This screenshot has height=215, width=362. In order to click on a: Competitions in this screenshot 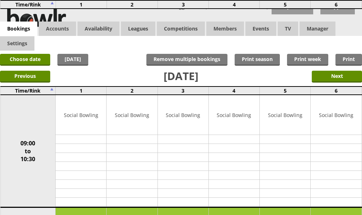, I will do `click(181, 29)`.